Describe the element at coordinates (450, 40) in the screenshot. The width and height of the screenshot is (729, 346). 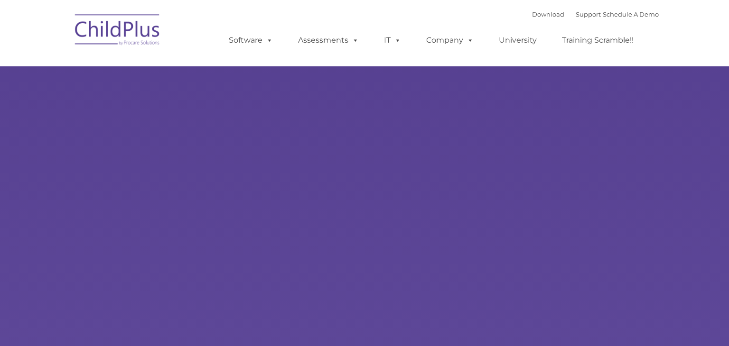
I see `a: Company` at that location.